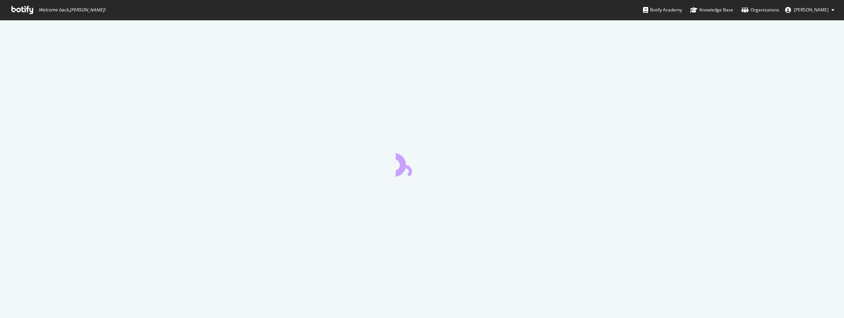 The width and height of the screenshot is (844, 318). What do you see at coordinates (422, 163) in the screenshot?
I see `div: animation` at bounding box center [422, 163].